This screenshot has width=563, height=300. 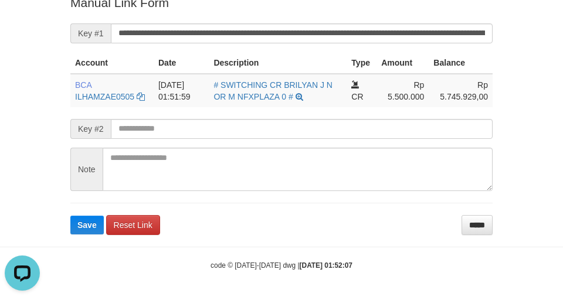 What do you see at coordinates (87, 225) in the screenshot?
I see `button: Save` at bounding box center [87, 225].